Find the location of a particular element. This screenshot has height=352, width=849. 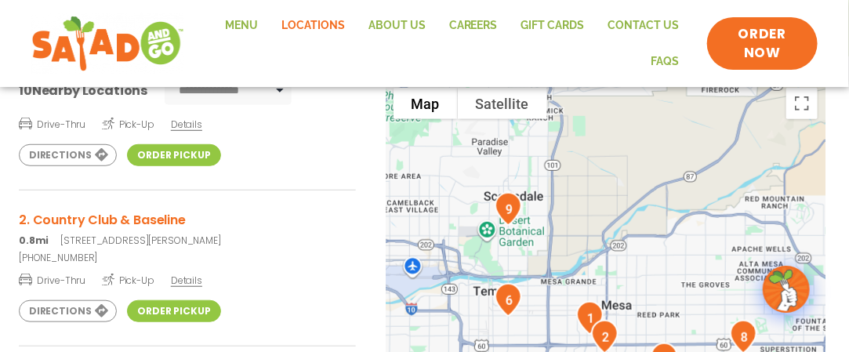

button: Show satellite imagery is located at coordinates (503, 104).